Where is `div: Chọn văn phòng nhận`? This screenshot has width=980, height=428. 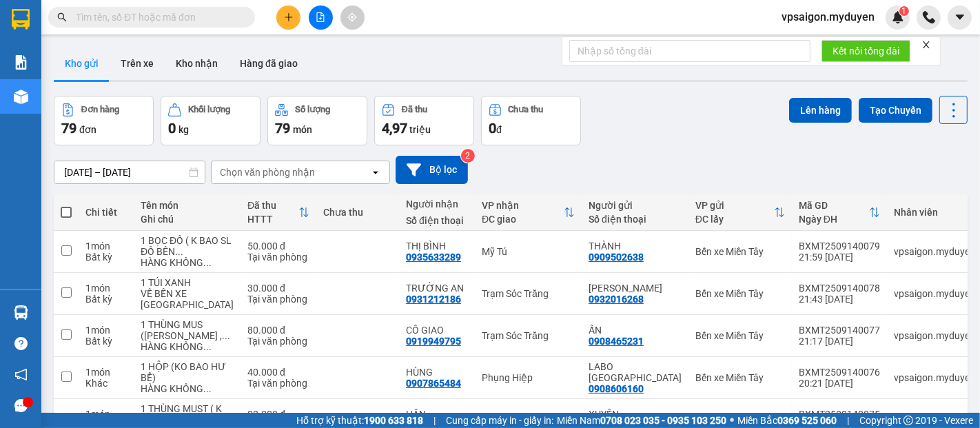
div: Chọn văn phòng nhận is located at coordinates (268, 172).